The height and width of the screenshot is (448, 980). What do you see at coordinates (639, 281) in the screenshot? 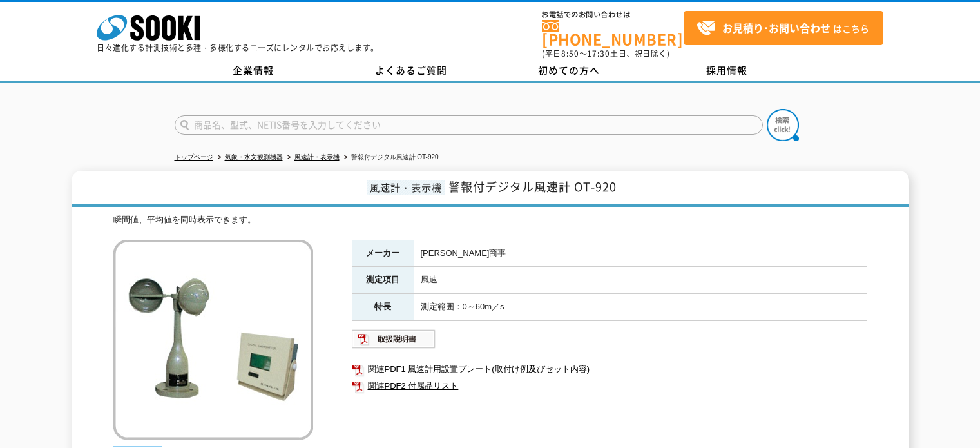
I see `td: 風速` at bounding box center [639, 281].